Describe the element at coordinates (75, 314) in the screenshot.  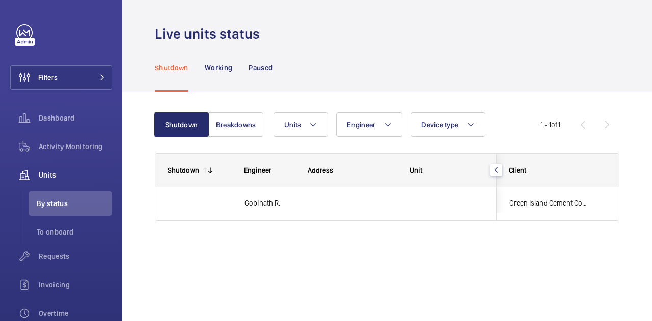
I see `span: Overtime` at that location.